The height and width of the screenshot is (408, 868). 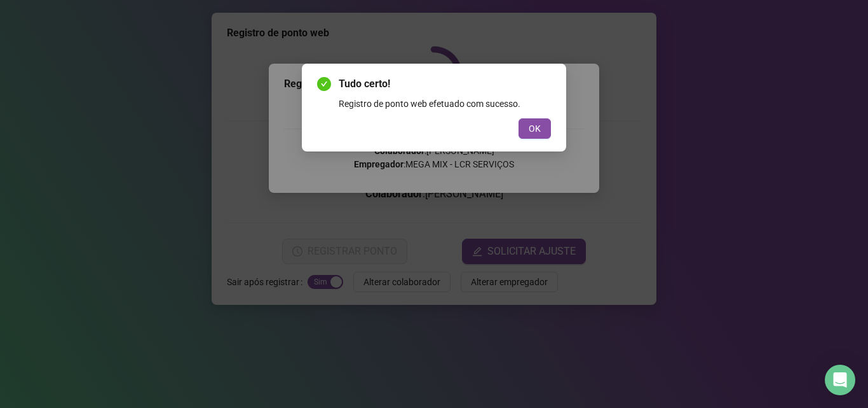 I want to click on span: check-circle, so click(x=324, y=84).